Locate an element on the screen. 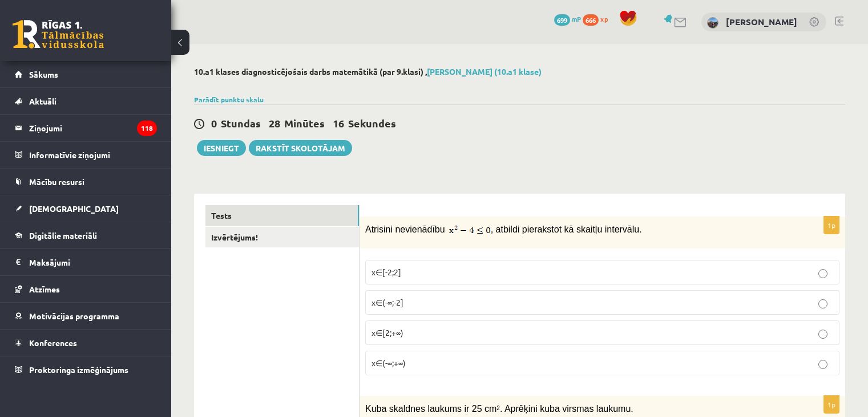 The height and width of the screenshot is (417, 868). a: Rakstīt skolotājam is located at coordinates (300, 148).